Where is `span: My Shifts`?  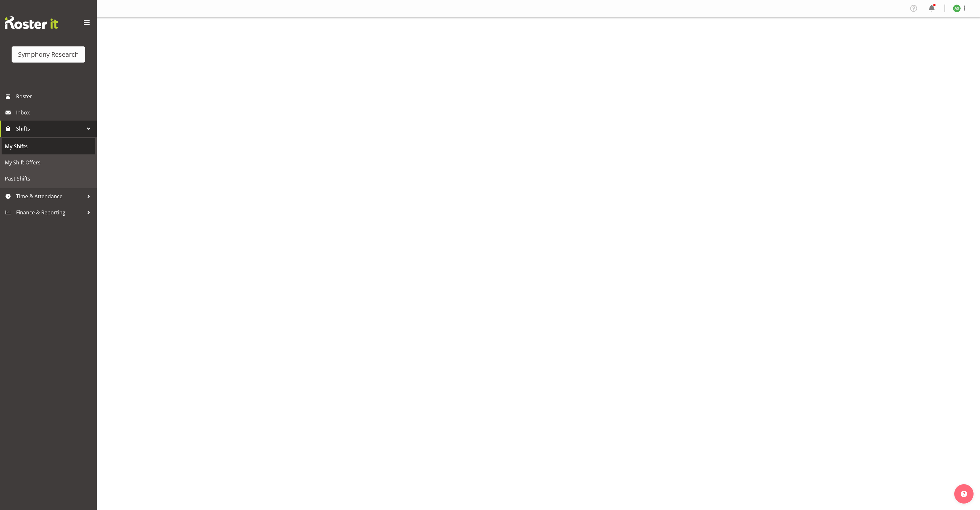 span: My Shifts is located at coordinates (49, 146).